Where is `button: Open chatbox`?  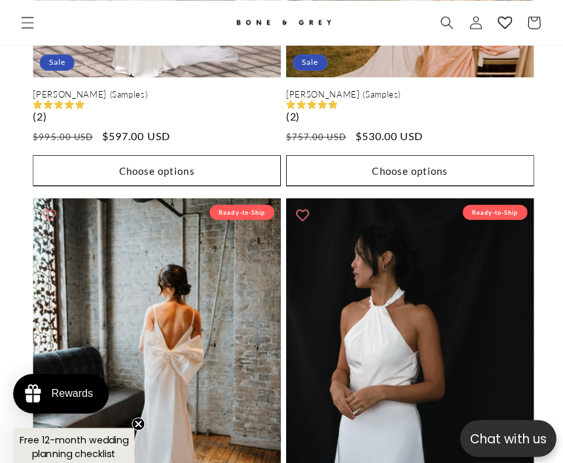
button: Open chatbox is located at coordinates (505, 435).